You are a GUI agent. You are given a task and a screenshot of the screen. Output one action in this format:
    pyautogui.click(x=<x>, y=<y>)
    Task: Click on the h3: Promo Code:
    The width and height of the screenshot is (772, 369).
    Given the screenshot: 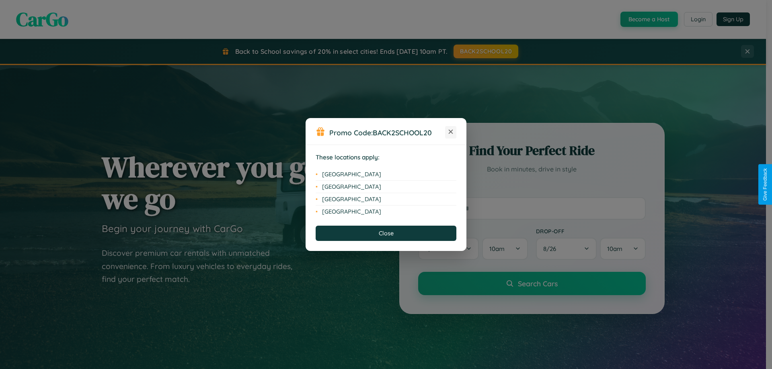 What is the action you would take?
    pyautogui.click(x=387, y=133)
    